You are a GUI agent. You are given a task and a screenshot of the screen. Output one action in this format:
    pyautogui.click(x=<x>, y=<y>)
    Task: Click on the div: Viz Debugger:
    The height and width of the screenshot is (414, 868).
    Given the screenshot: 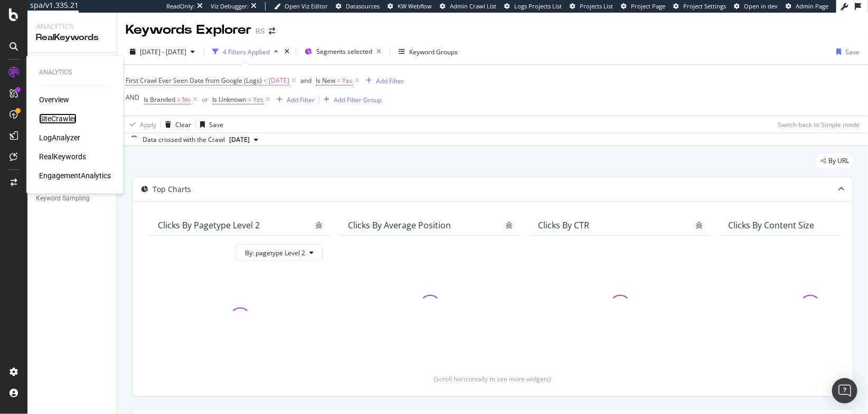 What is the action you would take?
    pyautogui.click(x=229, y=6)
    